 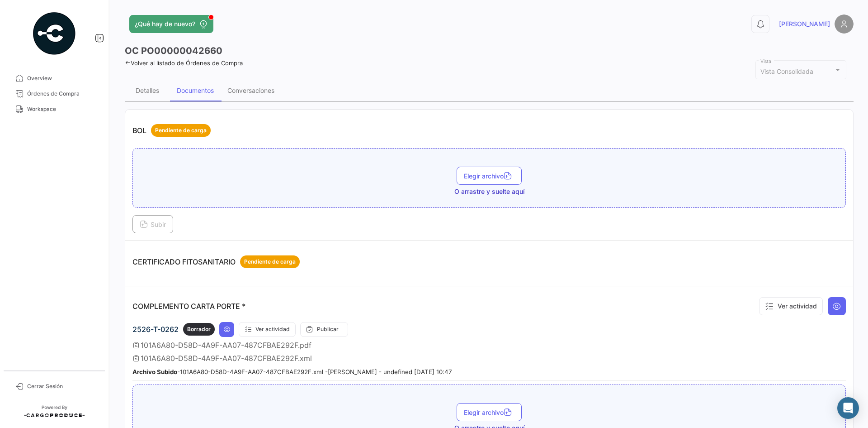 I want to click on a: Overview, so click(x=54, y=78).